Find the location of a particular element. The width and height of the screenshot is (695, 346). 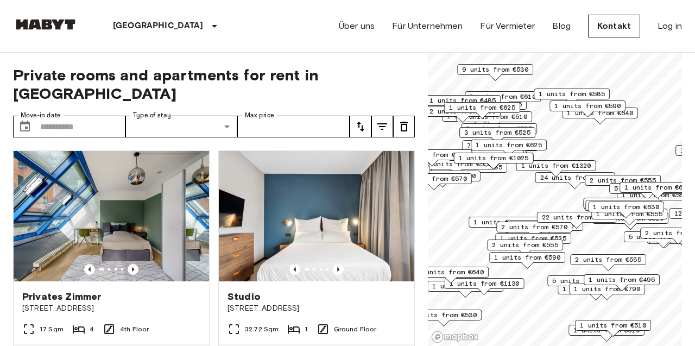

button: Choose date is located at coordinates (25, 127).